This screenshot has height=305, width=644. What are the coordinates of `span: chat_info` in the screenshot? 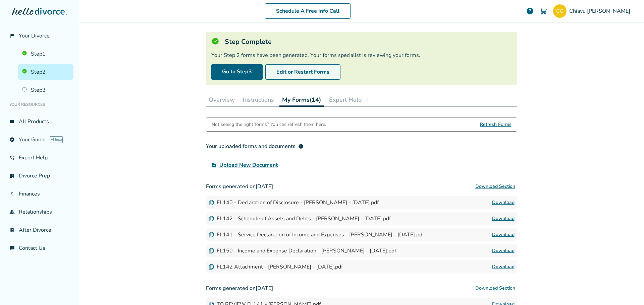 It's located at (12, 248).